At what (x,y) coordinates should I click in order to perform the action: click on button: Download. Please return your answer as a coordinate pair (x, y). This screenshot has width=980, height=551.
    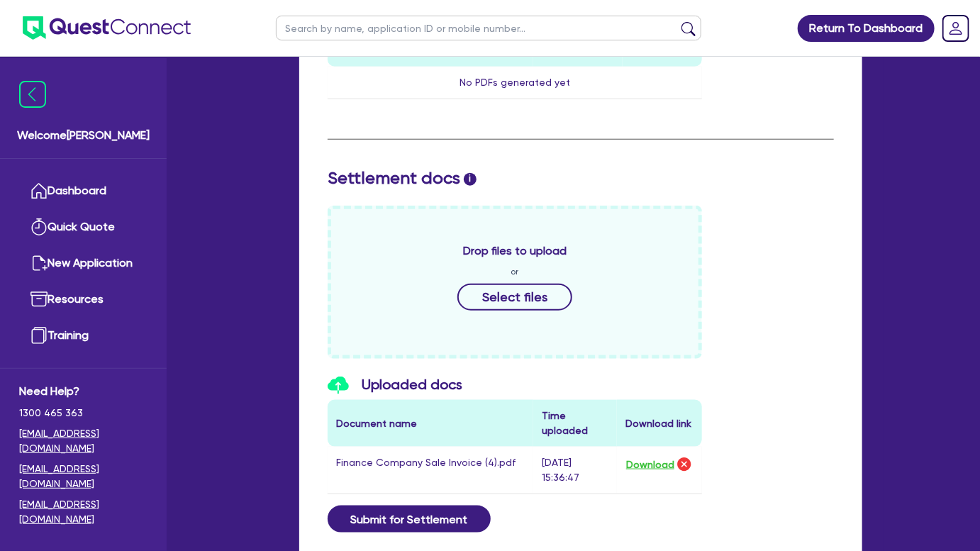
    Looking at the image, I should click on (650, 464).